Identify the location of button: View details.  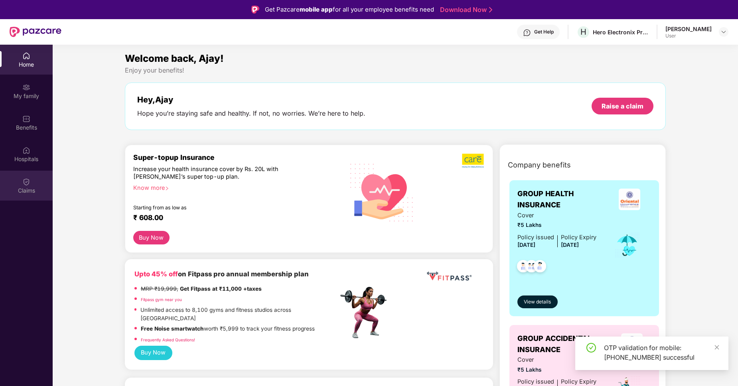
(538, 302).